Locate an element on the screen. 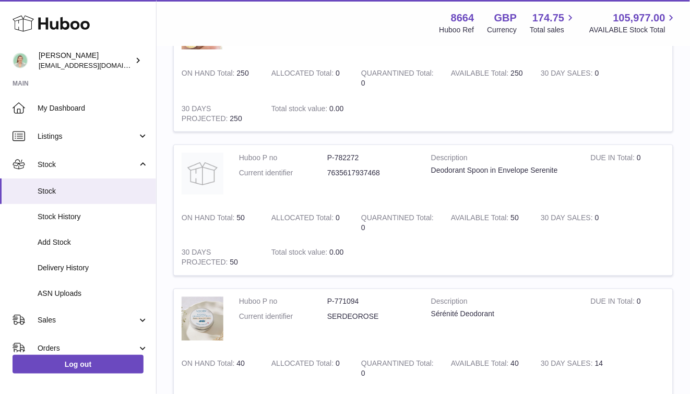  span: Stock History is located at coordinates (93, 217).